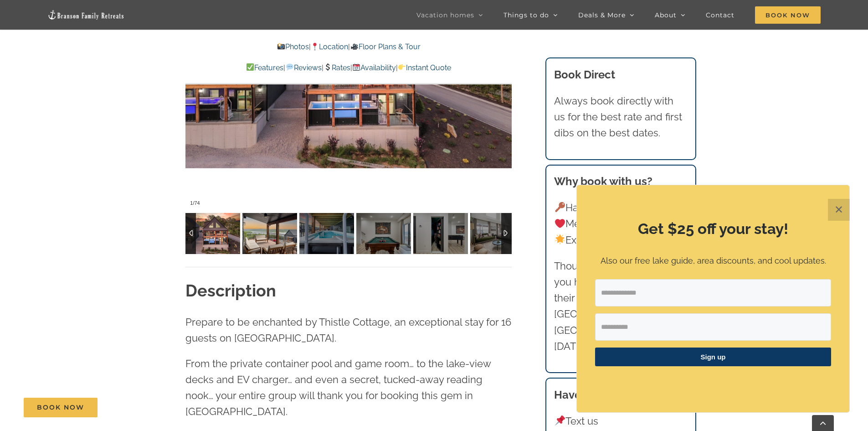 Image resolution: width=868 pixels, height=431 pixels. What do you see at coordinates (425, 68) in the screenshot?
I see `a: Instant Quote` at bounding box center [425, 68].